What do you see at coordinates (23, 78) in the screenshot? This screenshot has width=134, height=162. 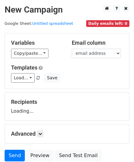 I see `a: Load...` at bounding box center [23, 78].